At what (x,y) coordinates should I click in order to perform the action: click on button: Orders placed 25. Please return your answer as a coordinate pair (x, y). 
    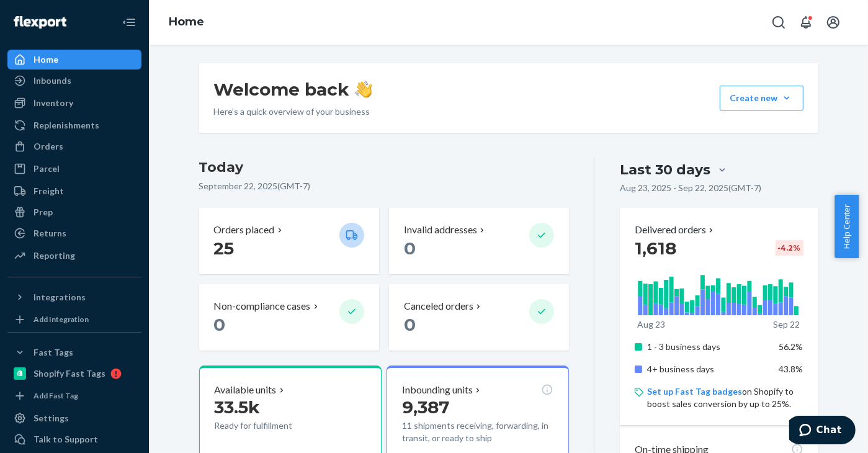
    Looking at the image, I should click on (289, 241).